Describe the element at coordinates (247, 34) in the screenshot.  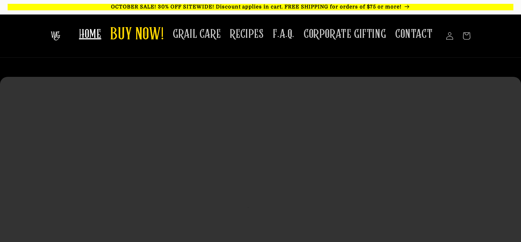
I see `a: RECIPES` at that location.